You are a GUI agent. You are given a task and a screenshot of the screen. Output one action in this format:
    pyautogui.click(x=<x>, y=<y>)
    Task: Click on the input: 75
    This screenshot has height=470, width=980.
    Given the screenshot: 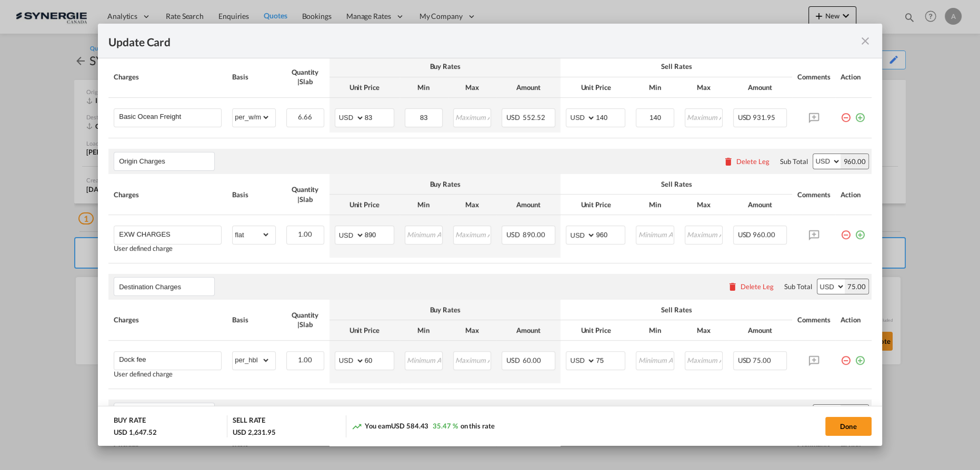 What is the action you would take?
    pyautogui.click(x=610, y=360)
    